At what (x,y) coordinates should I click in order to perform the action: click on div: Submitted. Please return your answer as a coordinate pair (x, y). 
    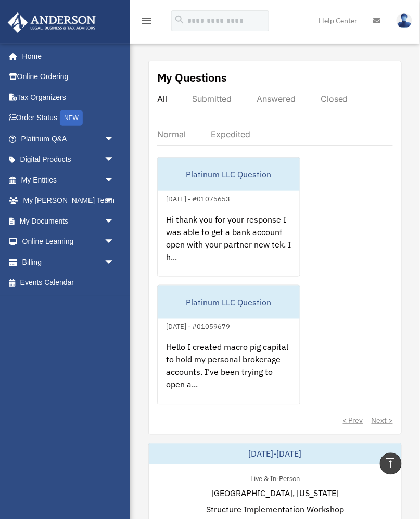
    Looking at the image, I should click on (212, 99).